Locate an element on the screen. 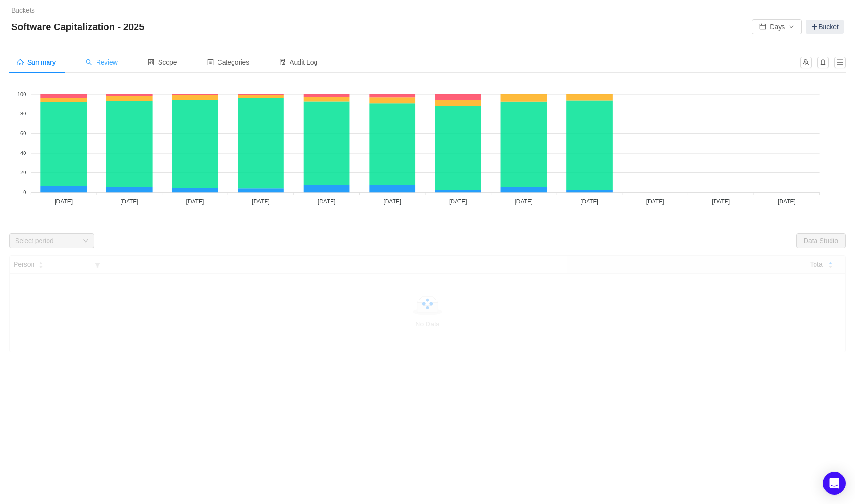 The width and height of the screenshot is (855, 504). i: icon: control is located at coordinates (151, 62).